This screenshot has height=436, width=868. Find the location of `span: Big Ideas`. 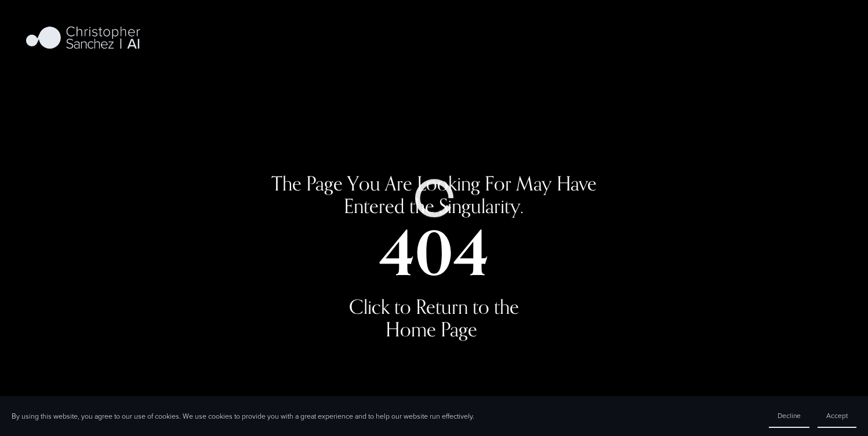

span: Big Ideas is located at coordinates (476, 39).